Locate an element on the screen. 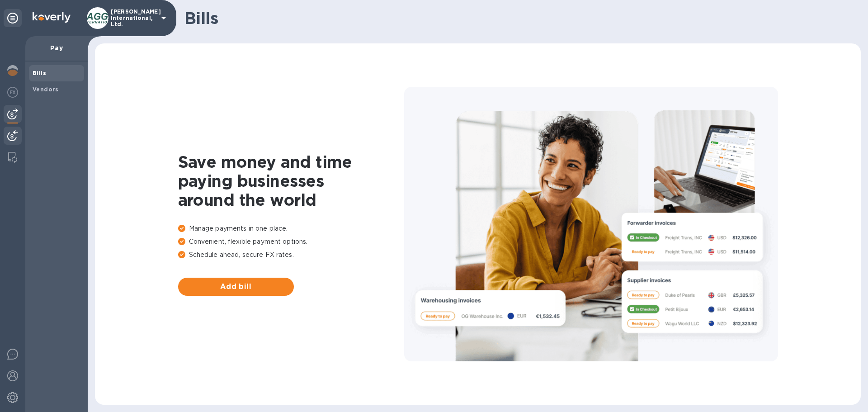 This screenshot has width=868, height=412. span: Add bill is located at coordinates (236, 287).